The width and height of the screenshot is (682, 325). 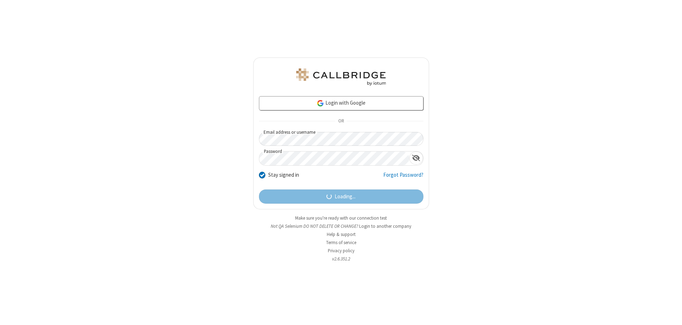 I want to click on input: Email address or username, so click(x=341, y=139).